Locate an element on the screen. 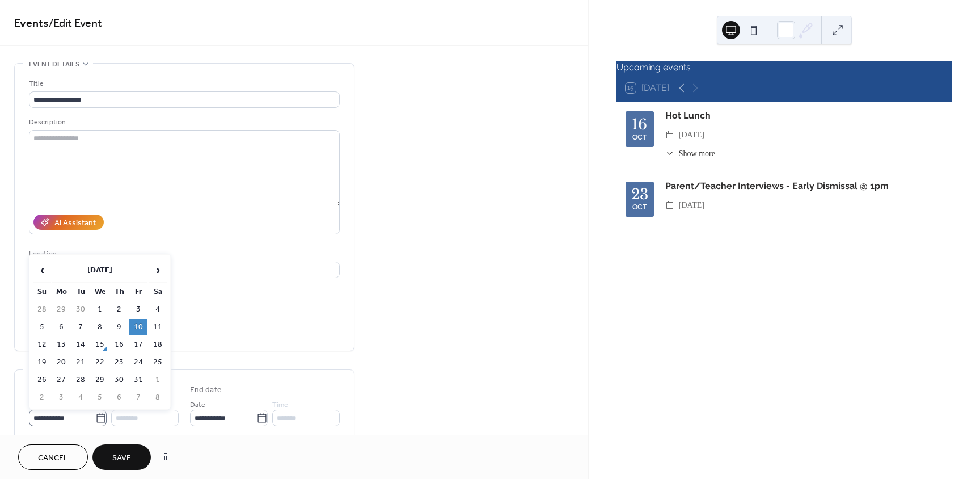 This screenshot has height=479, width=980. div: 23 is located at coordinates (639, 194).